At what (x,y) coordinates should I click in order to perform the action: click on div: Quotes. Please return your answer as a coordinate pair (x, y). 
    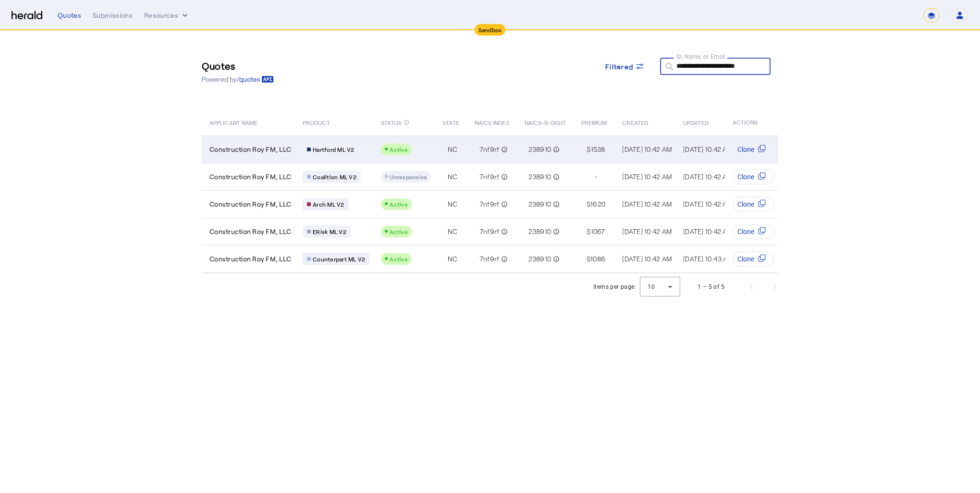
    Looking at the image, I should click on (69, 15).